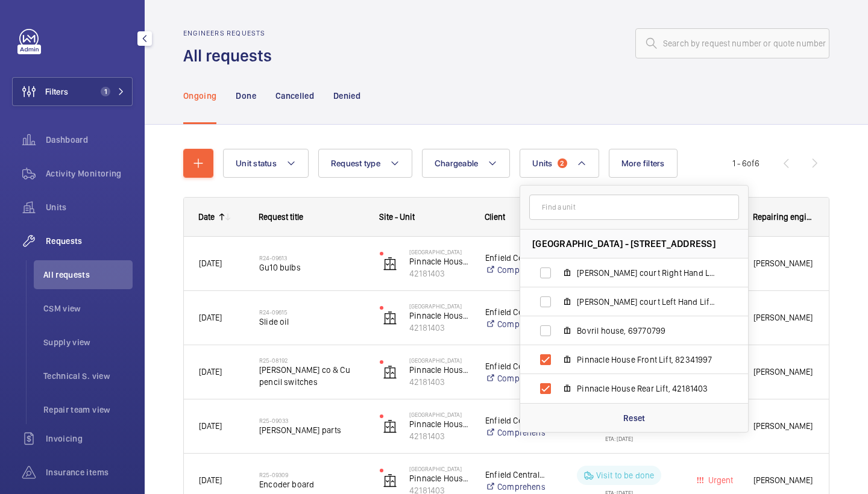 Image resolution: width=868 pixels, height=494 pixels. What do you see at coordinates (750, 163) in the screenshot?
I see `span: of` at bounding box center [750, 163].